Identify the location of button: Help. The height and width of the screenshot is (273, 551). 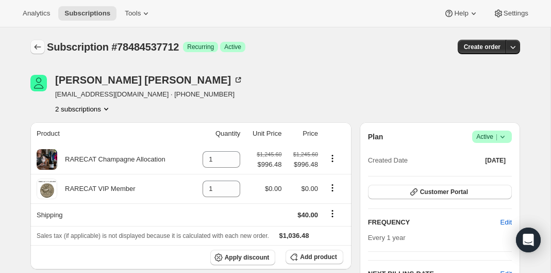
(461, 13).